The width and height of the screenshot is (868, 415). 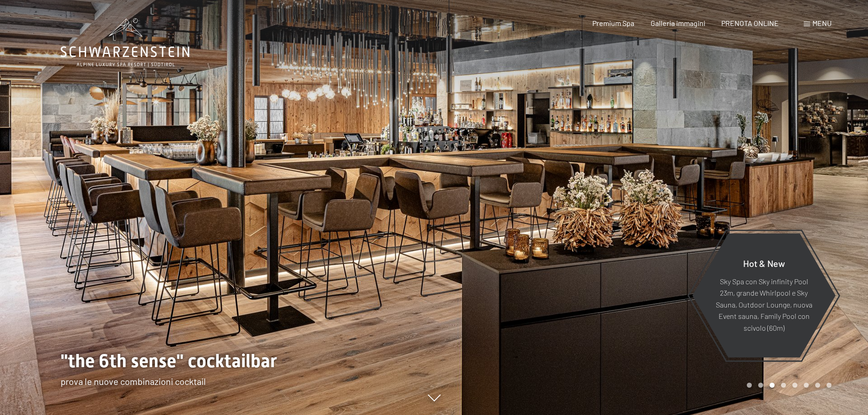 What do you see at coordinates (678, 23) in the screenshot?
I see `a: Galleria immagini` at bounding box center [678, 23].